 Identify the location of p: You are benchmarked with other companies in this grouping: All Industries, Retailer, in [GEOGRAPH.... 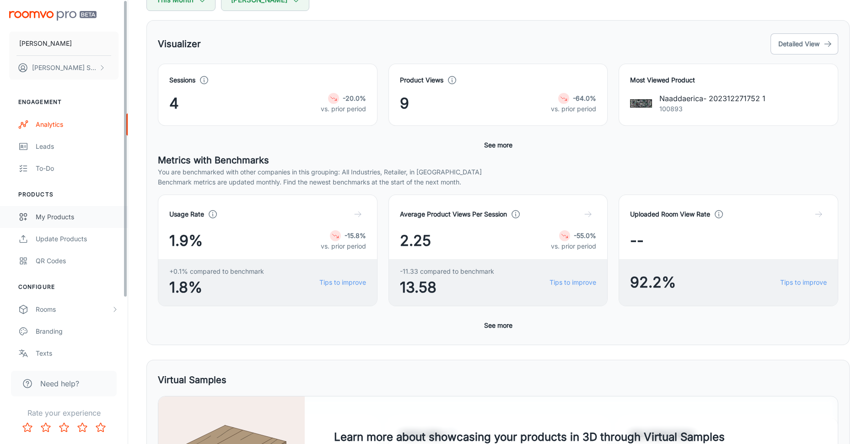
(498, 172).